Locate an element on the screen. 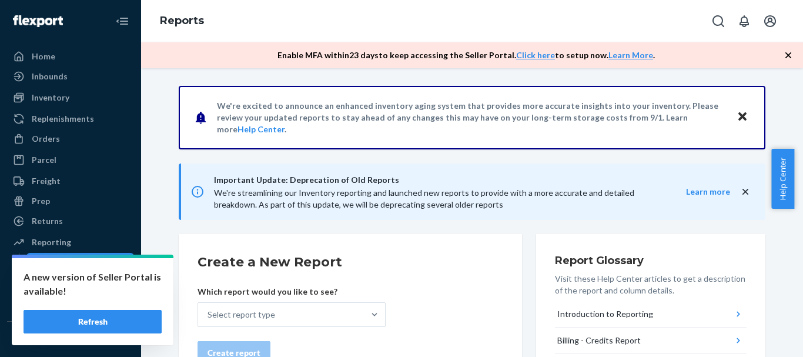  a: Home is located at coordinates (71, 56).